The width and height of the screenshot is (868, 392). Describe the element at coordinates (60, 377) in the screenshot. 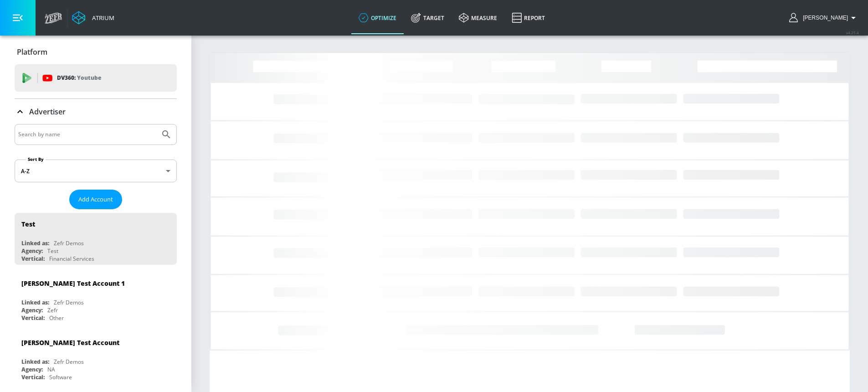

I see `div: Software` at that location.